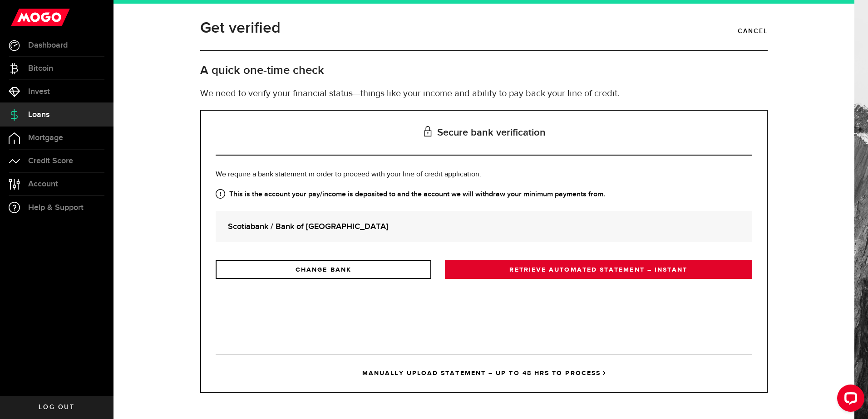  I want to click on a: CHANGE BANK, so click(323, 269).